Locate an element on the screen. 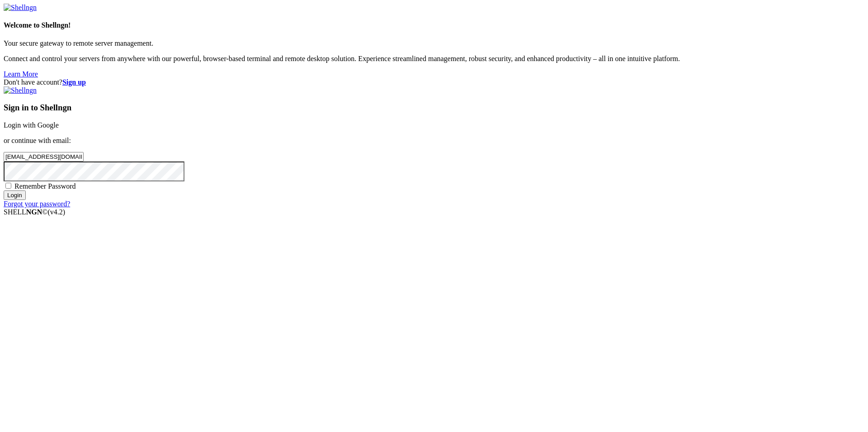 The image size is (868, 432). input: Login is located at coordinates (14, 195).